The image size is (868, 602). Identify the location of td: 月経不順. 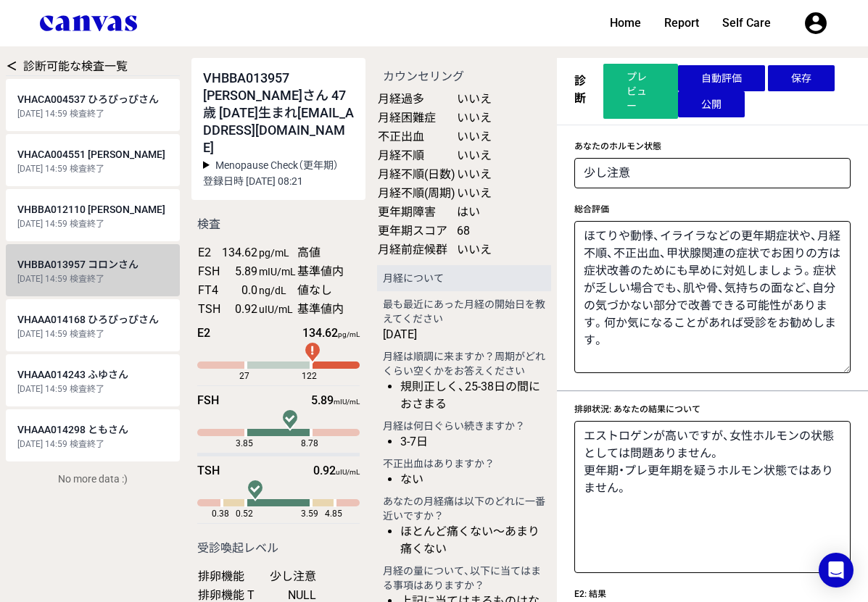
(416, 156).